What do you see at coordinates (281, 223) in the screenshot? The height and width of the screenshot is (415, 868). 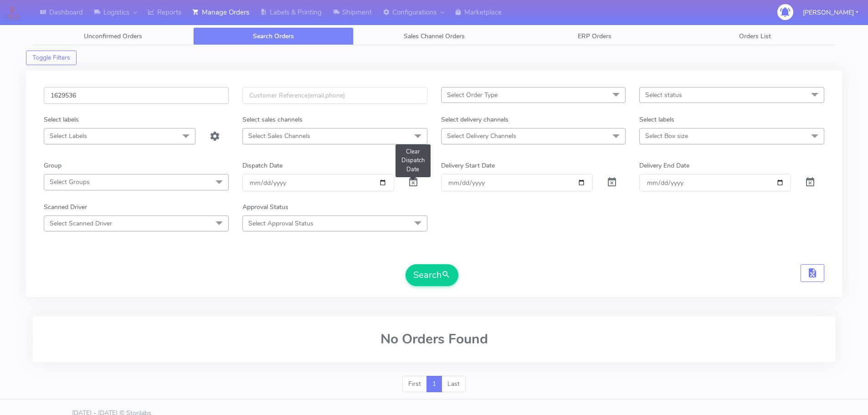 I see `span: Select Approval Status` at bounding box center [281, 223].